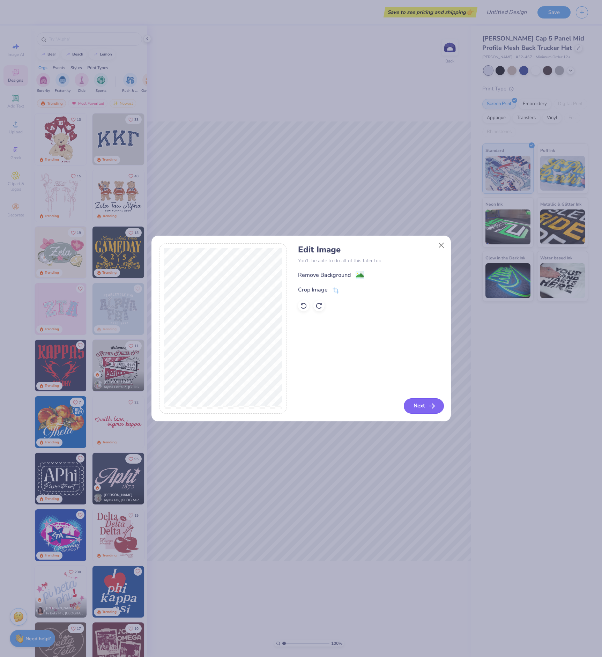 Image resolution: width=602 pixels, height=657 pixels. Describe the element at coordinates (424, 406) in the screenshot. I see `button: Next` at that location.